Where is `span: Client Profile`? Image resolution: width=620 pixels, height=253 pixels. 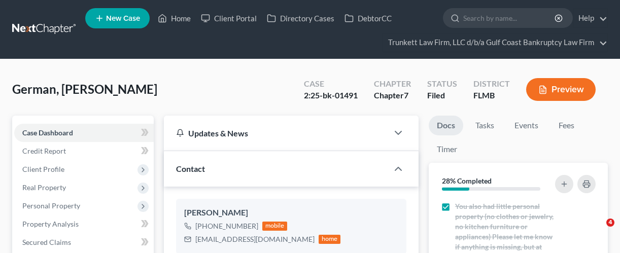
span: Client Profile is located at coordinates (43, 169).